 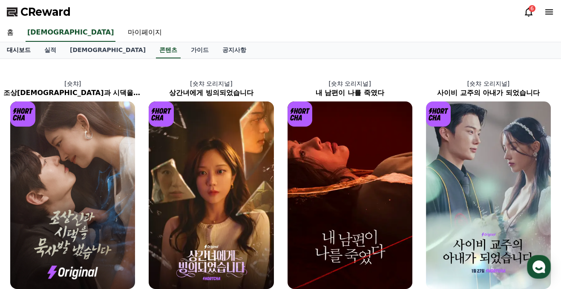 What do you see at coordinates (200, 50) in the screenshot?
I see `a: 가이드` at bounding box center [200, 50].